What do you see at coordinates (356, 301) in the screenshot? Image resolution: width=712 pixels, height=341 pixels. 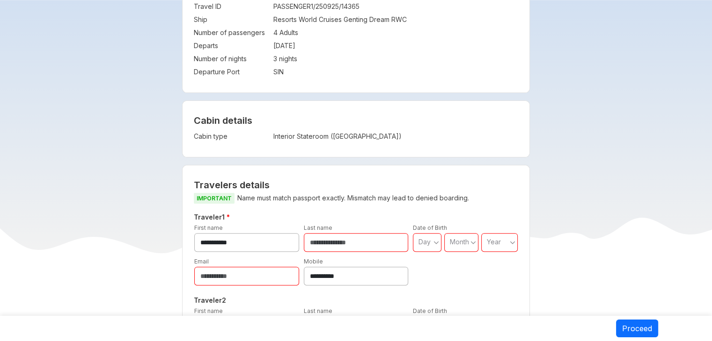 I see `h5: Traveler 2` at bounding box center [356, 301].